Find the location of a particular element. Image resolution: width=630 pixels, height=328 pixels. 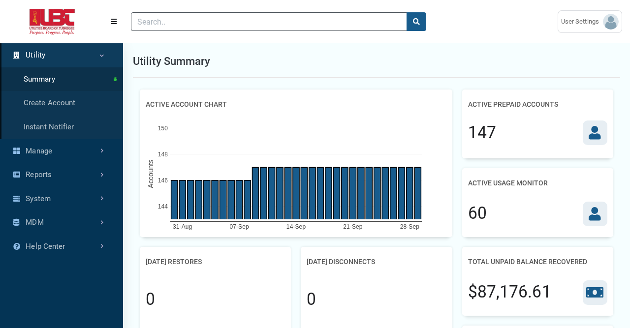

div: 147 is located at coordinates (482, 133).